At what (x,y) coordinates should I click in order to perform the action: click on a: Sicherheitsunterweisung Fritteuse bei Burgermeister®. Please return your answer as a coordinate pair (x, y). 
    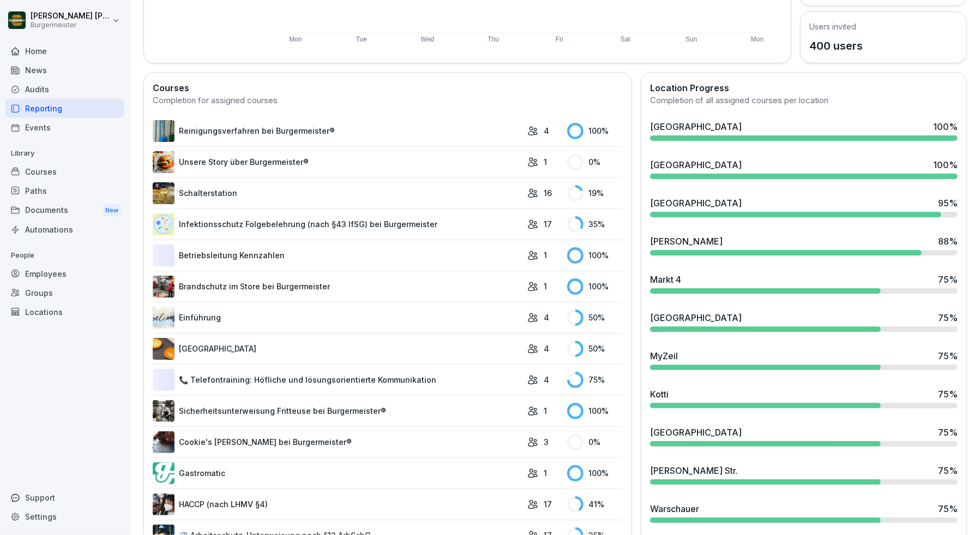
    Looking at the image, I should click on (337, 411).